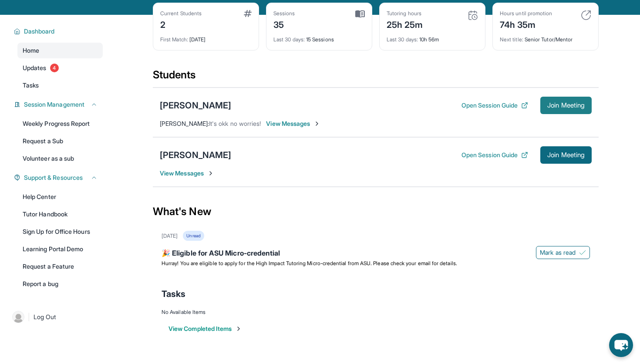 This screenshot has height=364, width=640. What do you see at coordinates (526, 24) in the screenshot?
I see `div: 74h 35m` at bounding box center [526, 24].